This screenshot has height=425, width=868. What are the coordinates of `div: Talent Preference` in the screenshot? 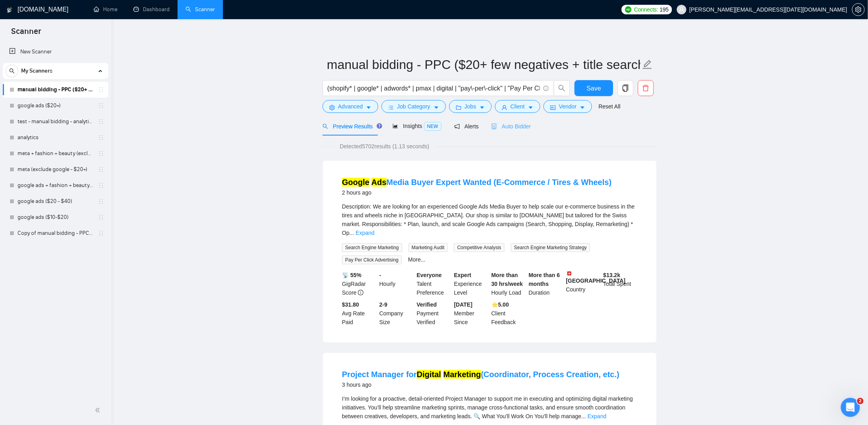 It's located at (434, 284).